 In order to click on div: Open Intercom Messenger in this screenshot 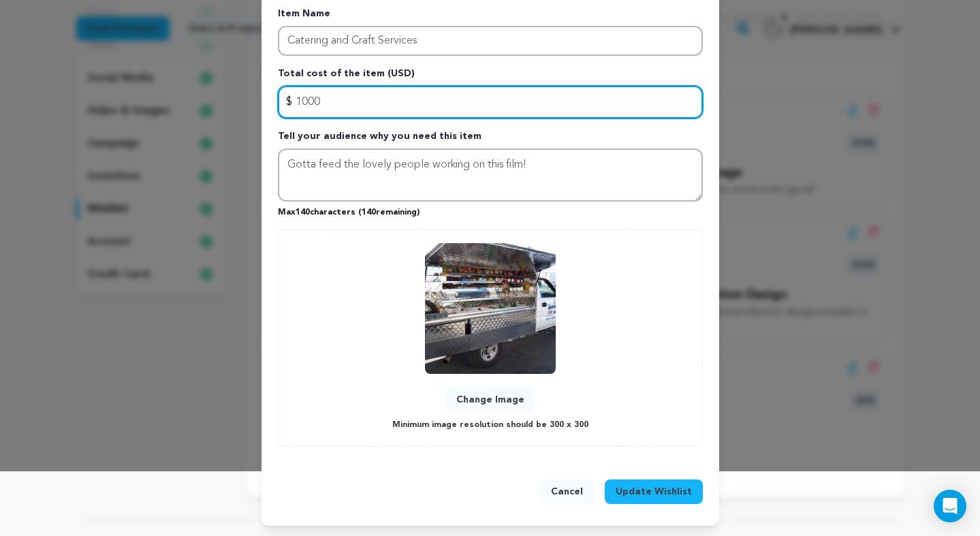, I will do `click(950, 506)`.